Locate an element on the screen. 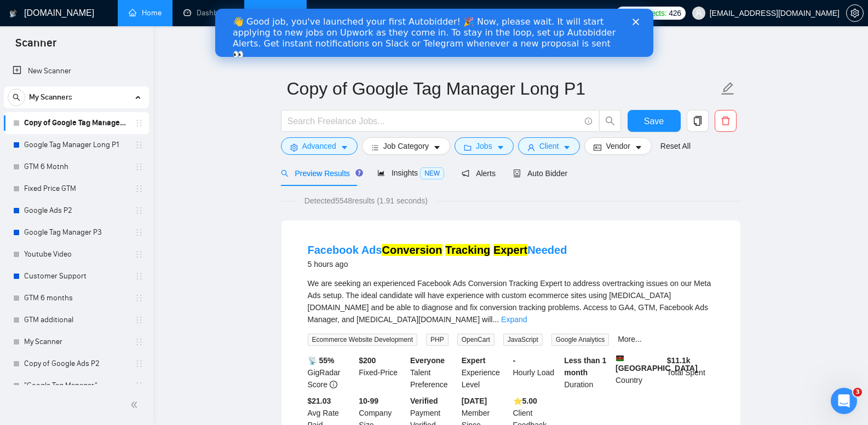 This screenshot has height=425, width=868. a: Youtube Video is located at coordinates (77, 254).